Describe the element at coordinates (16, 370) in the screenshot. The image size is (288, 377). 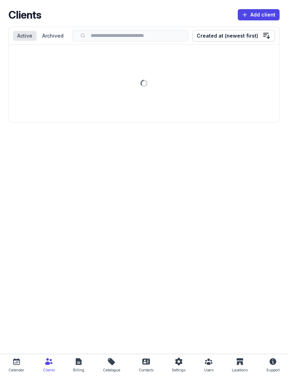
I see `div: Calendar` at that location.